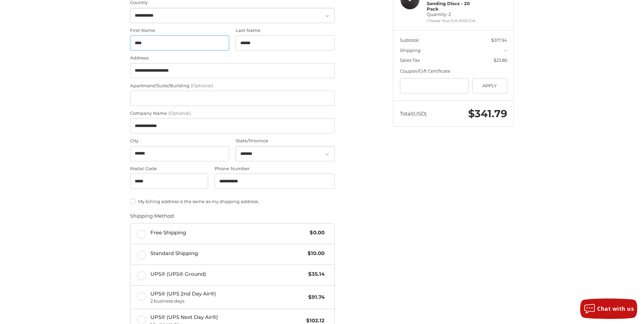 This screenshot has width=644, height=324. Describe the element at coordinates (453, 21) in the screenshot. I see `li: Choose Your Grit #100 Grit` at that location.